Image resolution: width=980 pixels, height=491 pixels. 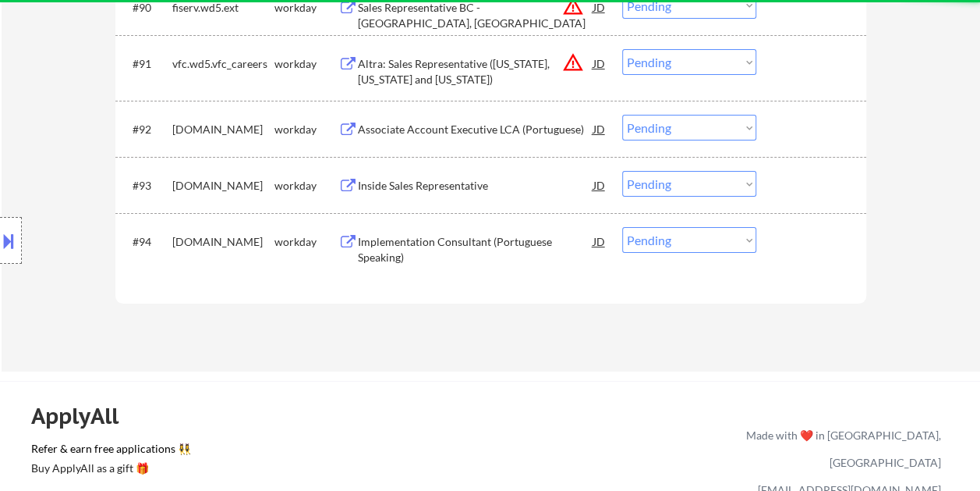 What do you see at coordinates (146, 64) in the screenshot?
I see `div: #91` at bounding box center [146, 64].